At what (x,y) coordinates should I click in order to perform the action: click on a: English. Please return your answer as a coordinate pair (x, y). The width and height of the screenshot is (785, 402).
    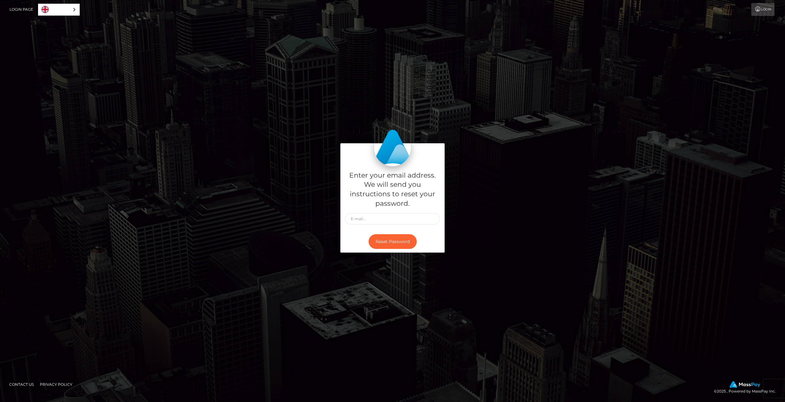
    Looking at the image, I should click on (59, 10).